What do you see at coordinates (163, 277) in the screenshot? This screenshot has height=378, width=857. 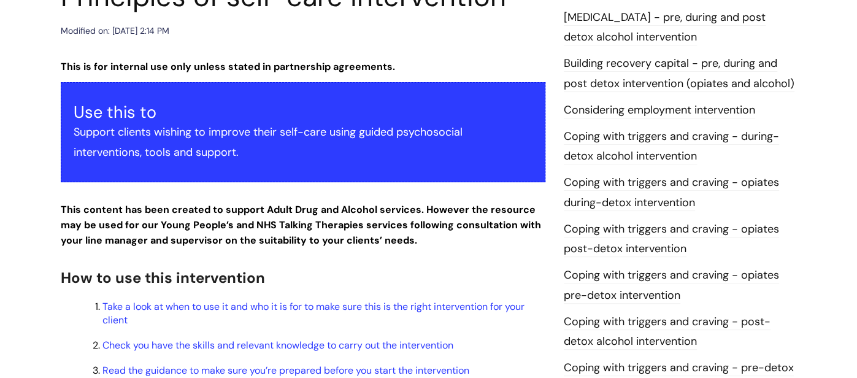 I see `span: How to use this intervention` at bounding box center [163, 277].